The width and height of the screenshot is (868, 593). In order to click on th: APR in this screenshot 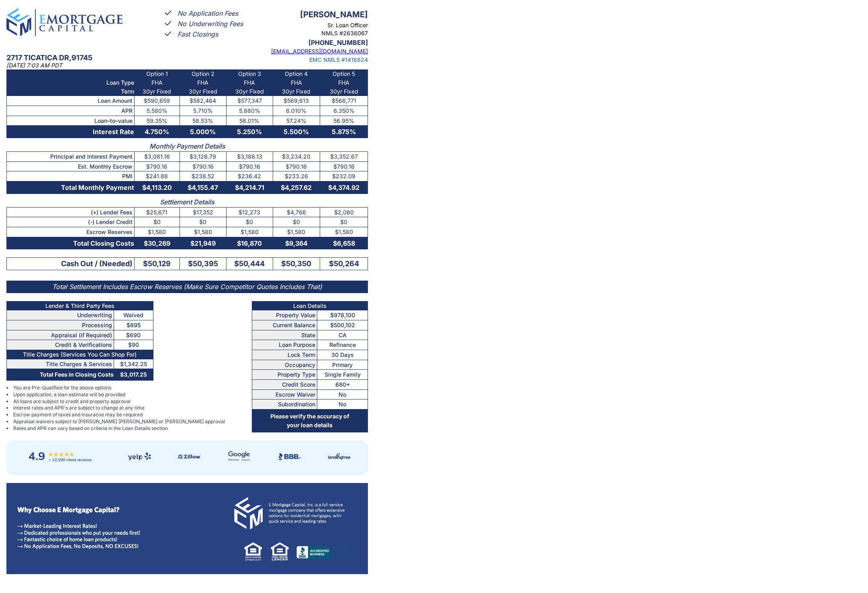, I will do `click(71, 111)`.